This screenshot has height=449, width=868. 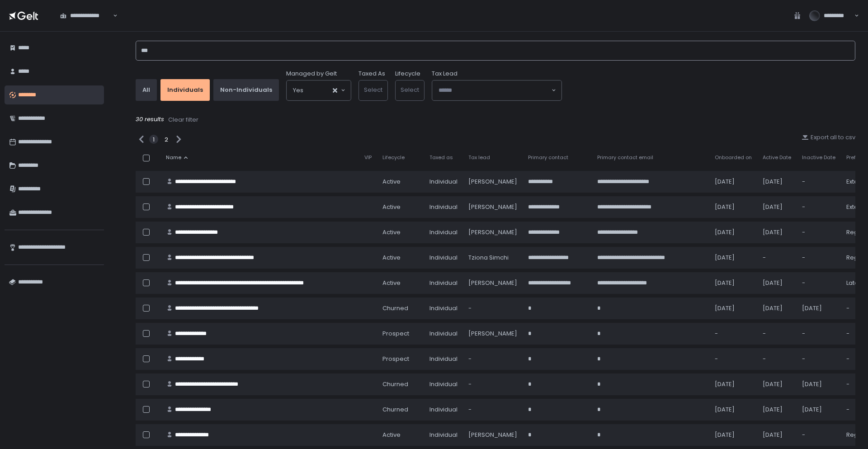 What do you see at coordinates (298, 91) in the screenshot?
I see `span: Yes` at bounding box center [298, 91].